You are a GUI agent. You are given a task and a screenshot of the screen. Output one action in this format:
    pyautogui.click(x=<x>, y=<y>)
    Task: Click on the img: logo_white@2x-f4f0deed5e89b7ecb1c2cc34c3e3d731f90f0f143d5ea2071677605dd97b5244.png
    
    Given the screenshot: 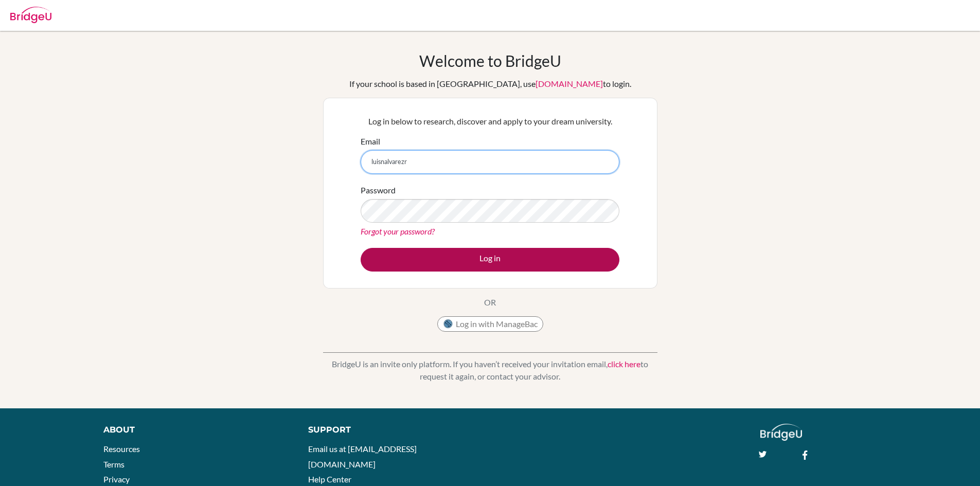 What is the action you would take?
    pyautogui.click(x=781, y=432)
    